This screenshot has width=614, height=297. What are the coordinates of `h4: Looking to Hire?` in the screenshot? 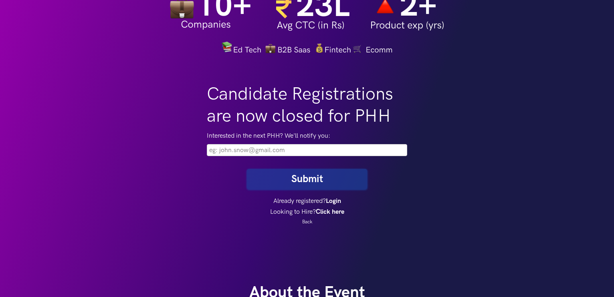 It's located at (307, 212).